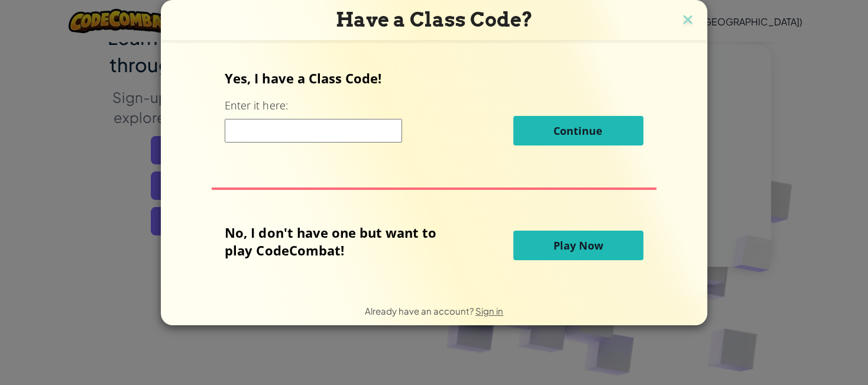  Describe the element at coordinates (578, 246) in the screenshot. I see `span: Play Now` at that location.